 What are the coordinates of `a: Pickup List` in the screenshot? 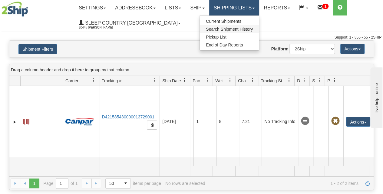 It's located at (229, 37).